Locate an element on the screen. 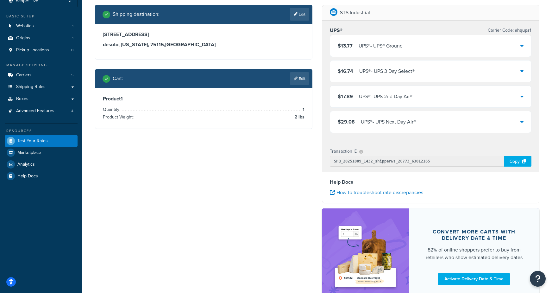 This screenshot has width=552, height=293. li: Pickup Locations is located at coordinates (41, 50).